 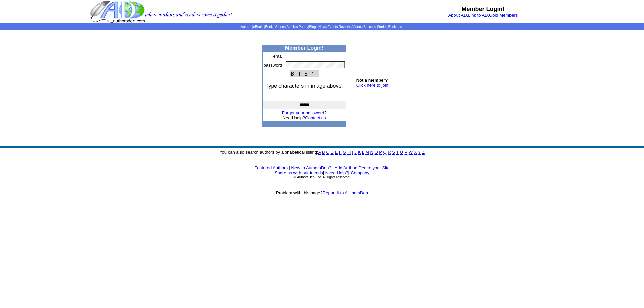 What do you see at coordinates (375, 27) in the screenshot?
I see `a: Success Stories` at bounding box center [375, 27].